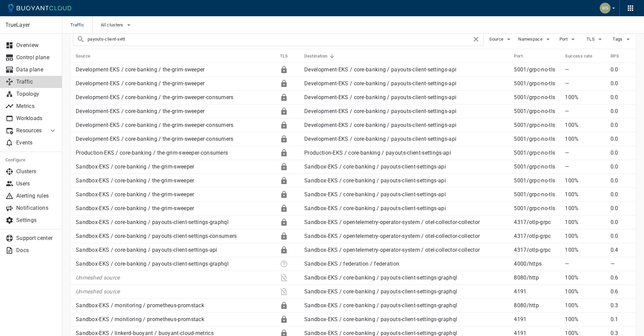  Describe the element at coordinates (36, 250) in the screenshot. I see `p: Docs` at that location.